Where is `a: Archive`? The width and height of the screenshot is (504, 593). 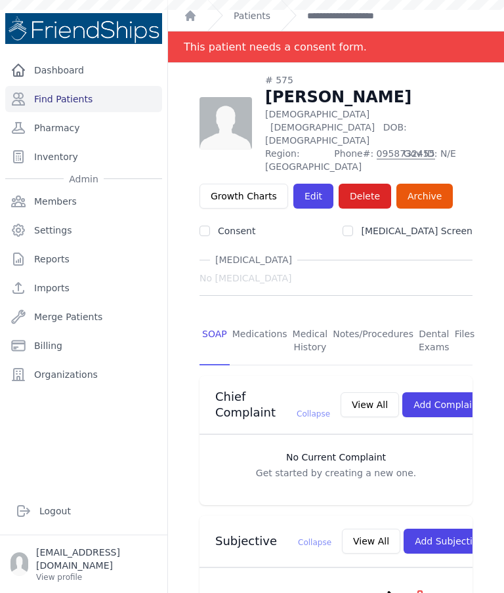 a: Archive is located at coordinates (425, 196).